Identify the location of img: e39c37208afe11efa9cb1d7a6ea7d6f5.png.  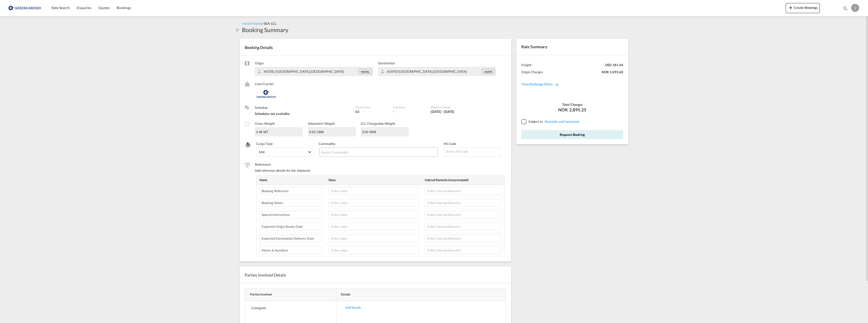
(24, 8).